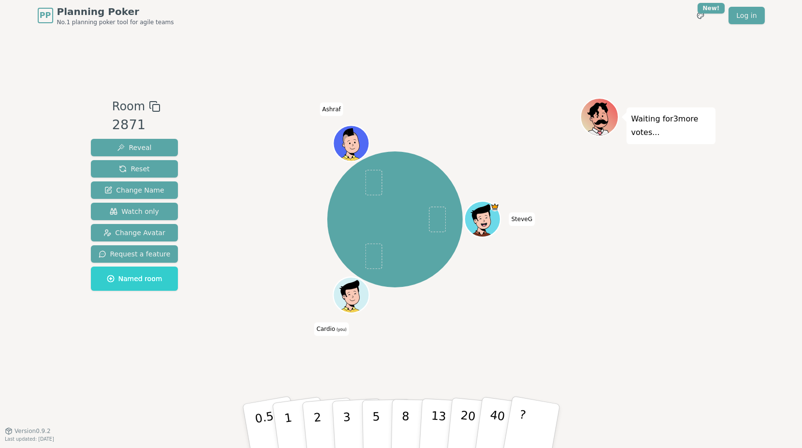  I want to click on a: PPPlanning PokerNo.1 planning poker tool for agile teams, so click(106, 15).